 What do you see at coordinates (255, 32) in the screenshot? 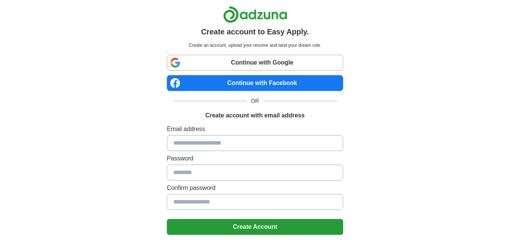
I see `h1: Create account to Easy Apply.` at bounding box center [255, 32].